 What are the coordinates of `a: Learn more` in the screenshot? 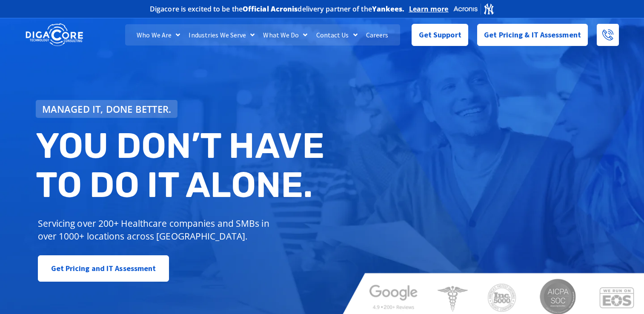 It's located at (428, 9).